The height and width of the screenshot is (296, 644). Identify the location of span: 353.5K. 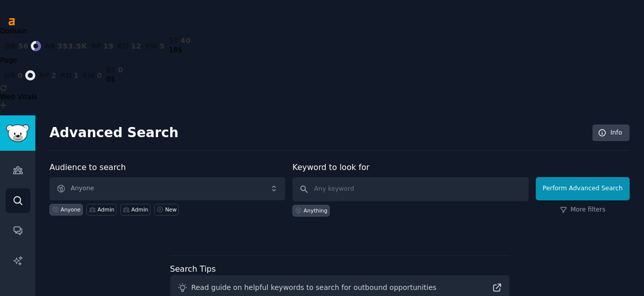
(72, 46).